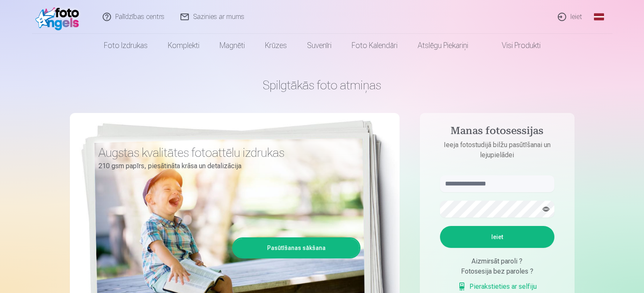  I want to click on h3: Augstas kvalitātes fotoattēlu izdrukas, so click(226, 152).